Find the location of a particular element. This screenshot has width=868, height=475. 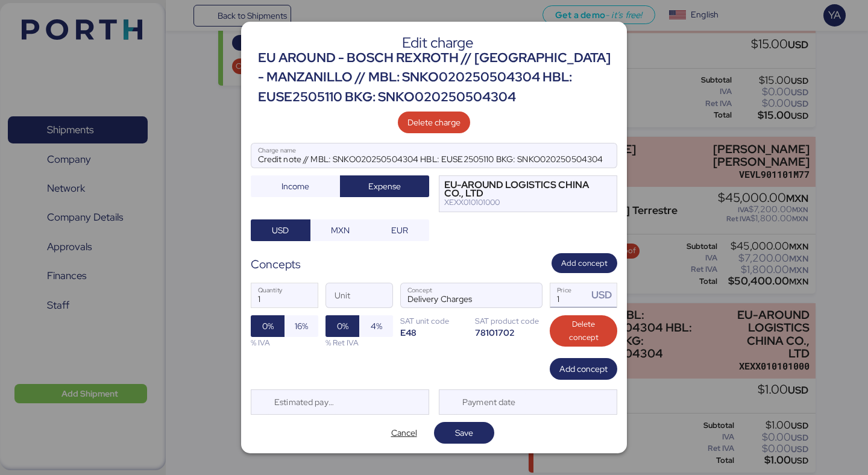

button: Expense is located at coordinates (385, 187).